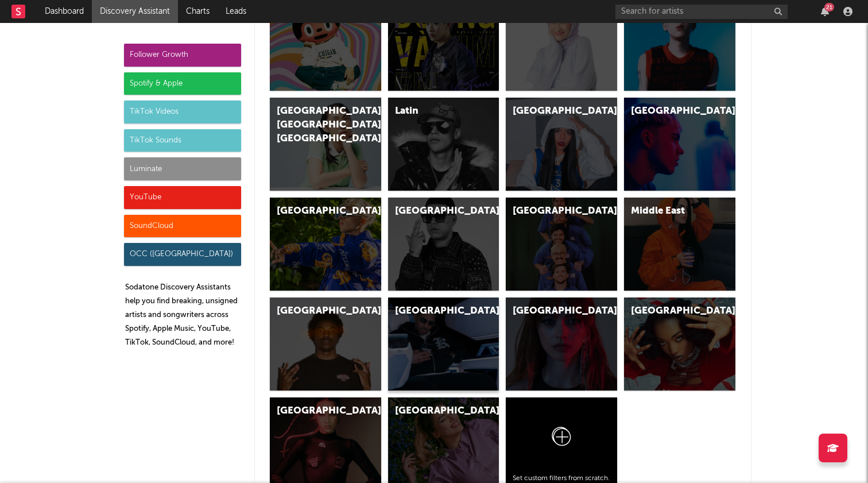  I want to click on a: Middle East, so click(680, 244).